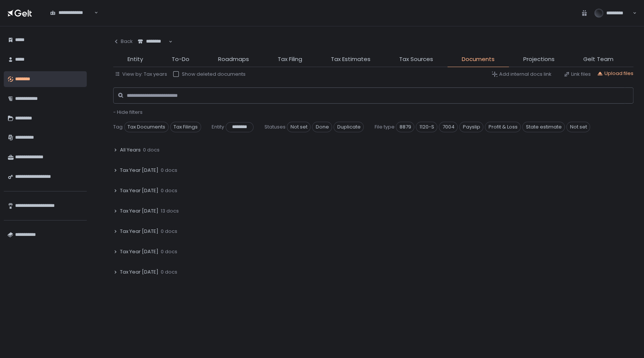 Image resolution: width=644 pixels, height=358 pixels. I want to click on span: Tag, so click(118, 127).